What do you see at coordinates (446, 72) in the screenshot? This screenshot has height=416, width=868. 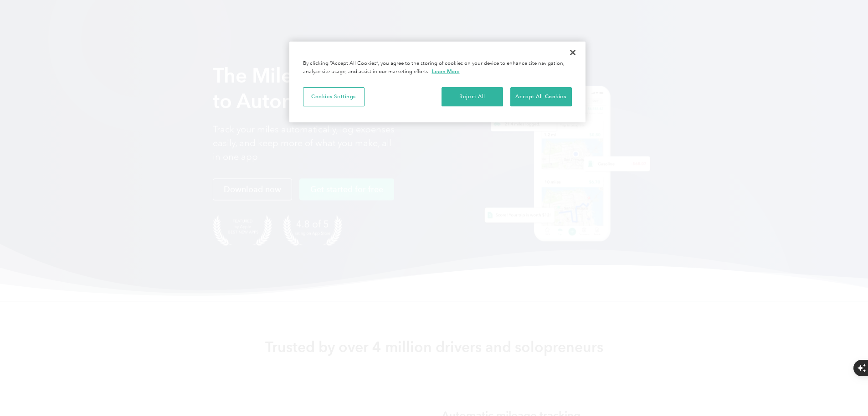 I see `a: More information about your privacy, opens in a new tab` at bounding box center [446, 72].